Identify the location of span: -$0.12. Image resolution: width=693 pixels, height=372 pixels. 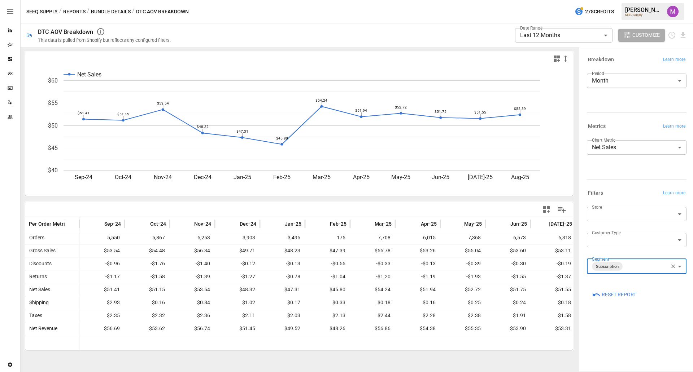
(237, 264).